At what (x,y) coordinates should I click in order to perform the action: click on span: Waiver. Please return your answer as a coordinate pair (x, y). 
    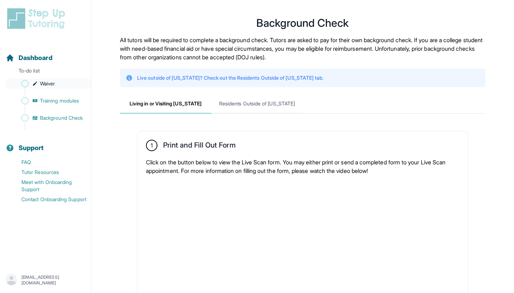
    Looking at the image, I should click on (47, 84).